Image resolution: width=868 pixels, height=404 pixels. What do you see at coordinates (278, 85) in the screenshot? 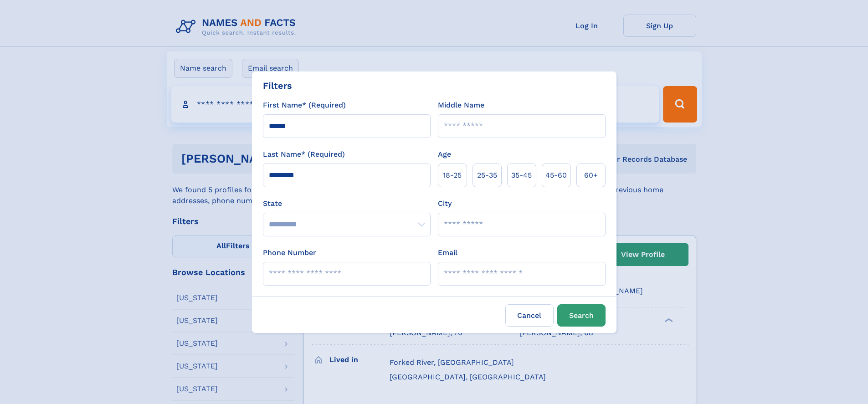
I see `div: Filters` at bounding box center [278, 85].